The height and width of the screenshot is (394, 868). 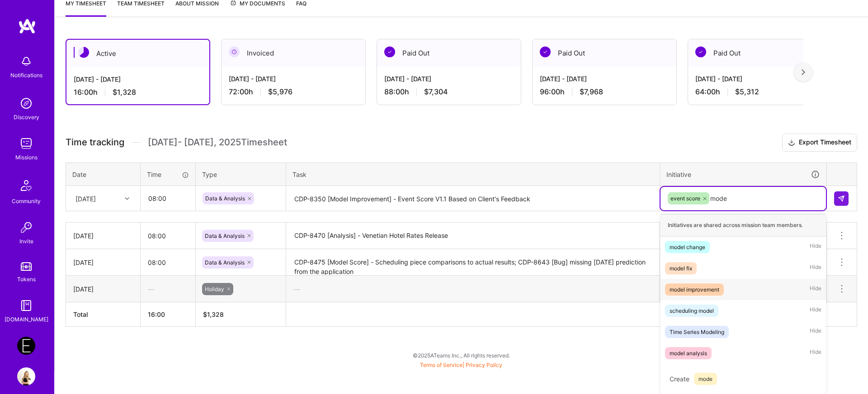 What do you see at coordinates (26, 376) in the screenshot?
I see `img: User Avatar` at bounding box center [26, 376].